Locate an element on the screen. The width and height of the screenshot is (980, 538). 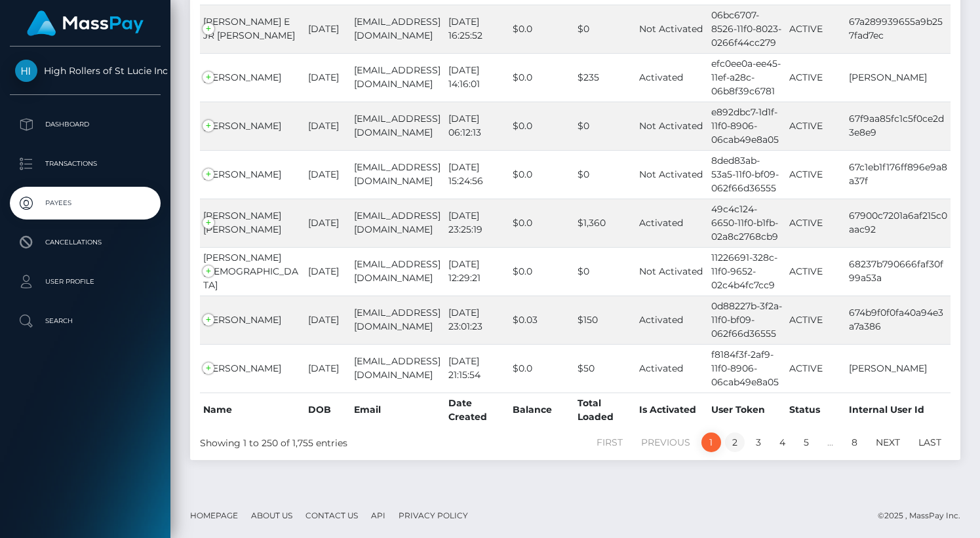
td: 67a289939655a9b257fad7ec is located at coordinates (898, 29).